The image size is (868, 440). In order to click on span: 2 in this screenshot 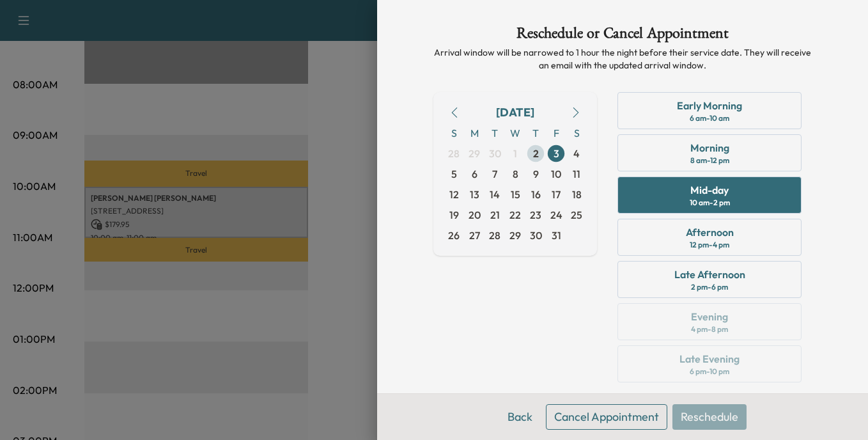, I will do `click(535, 154)`.